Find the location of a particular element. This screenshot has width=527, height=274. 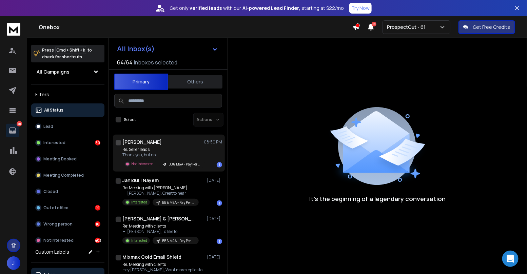

button: Not Interested403 is located at coordinates (68, 241).